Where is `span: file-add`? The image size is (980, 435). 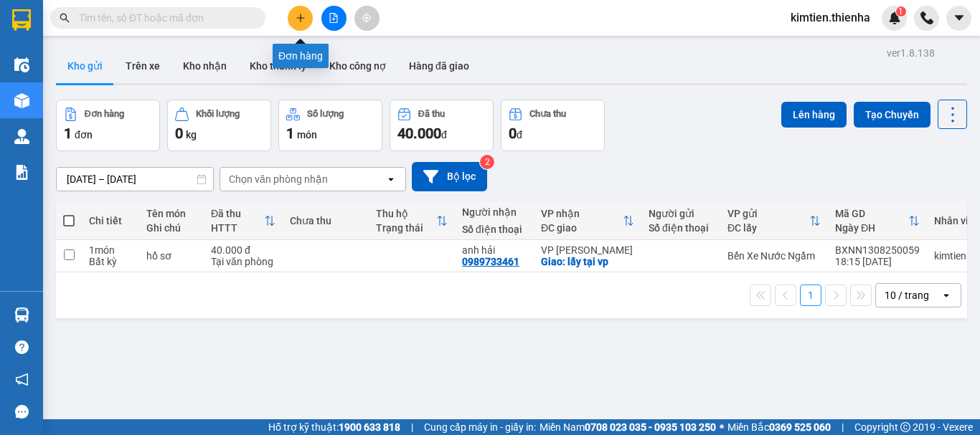
span: file-add is located at coordinates (334, 18).